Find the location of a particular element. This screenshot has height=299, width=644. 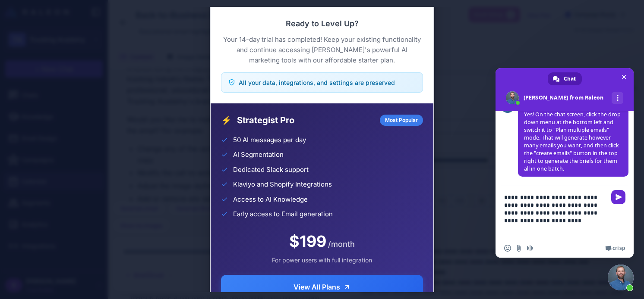

span: Klaviyo and Shopify Integrations is located at coordinates (282, 185).